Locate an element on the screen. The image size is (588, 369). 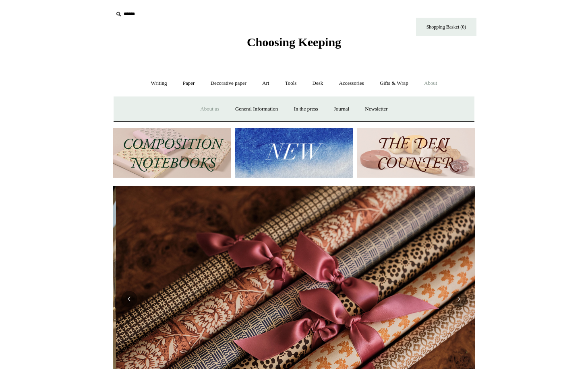
button: Previous is located at coordinates (129, 299).